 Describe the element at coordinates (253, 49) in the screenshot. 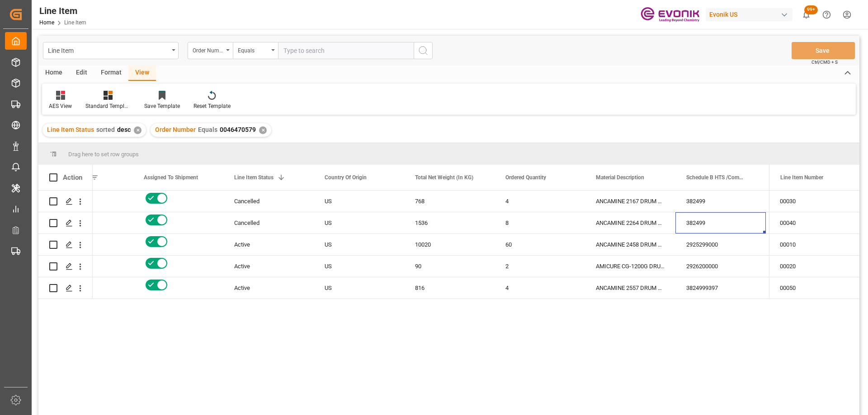

I see `div: Equals` at that location.